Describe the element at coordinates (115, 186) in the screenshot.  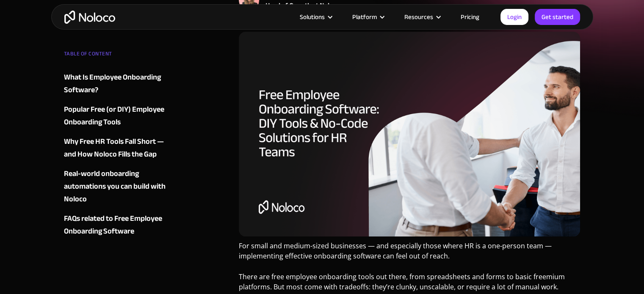
I see `div: Real-world onboarding automations you can build with Noloco` at that location.